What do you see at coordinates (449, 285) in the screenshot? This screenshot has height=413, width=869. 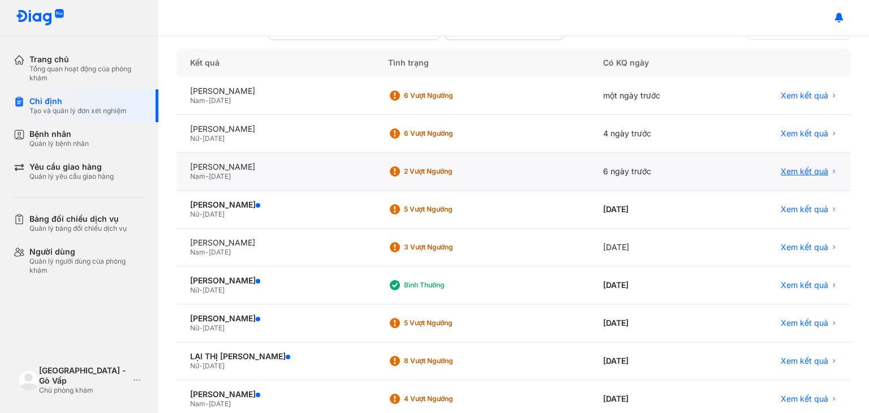 I see `div: Bình thường` at bounding box center [449, 285].